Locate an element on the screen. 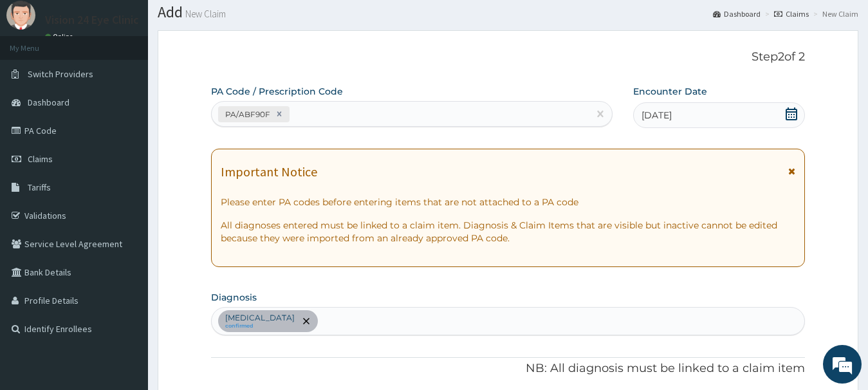 The height and width of the screenshot is (390, 868). small: confirmed is located at coordinates (260, 327).